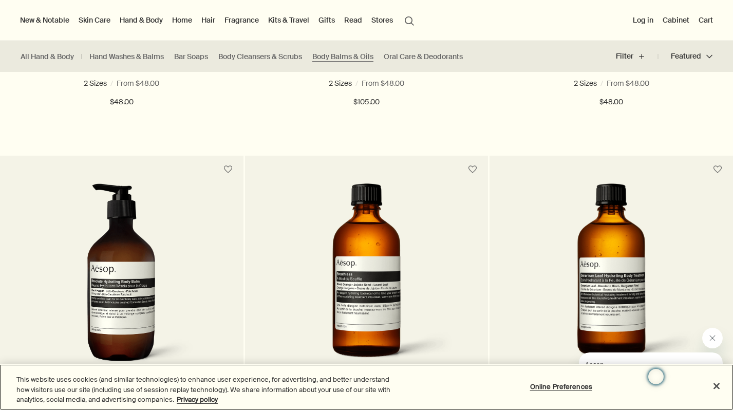 The width and height of the screenshot is (733, 410). What do you see at coordinates (409, 20) in the screenshot?
I see `button: Open search` at bounding box center [409, 20].